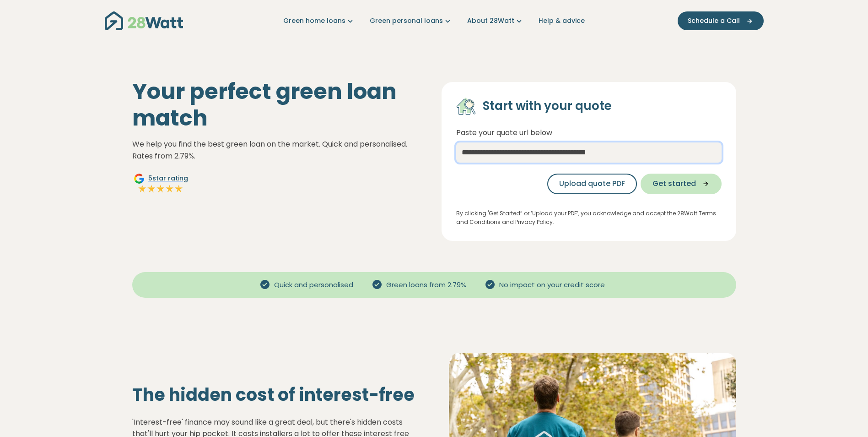  I want to click on a: Google5star ratingFull starFull starFull starFull starFull star, so click(161, 184).